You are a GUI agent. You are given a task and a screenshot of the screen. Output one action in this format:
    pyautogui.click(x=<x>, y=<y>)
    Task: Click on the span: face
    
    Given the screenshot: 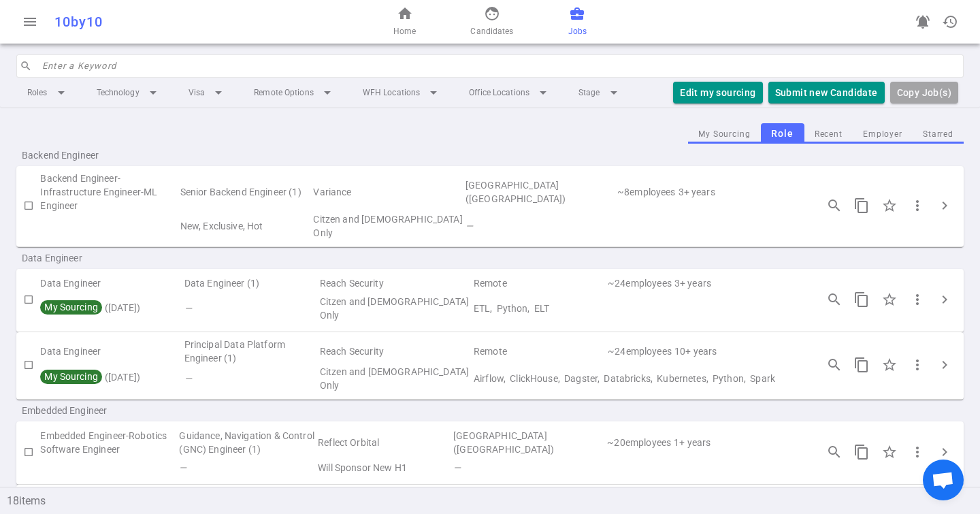 What is the action you would take?
    pyautogui.click(x=492, y=14)
    